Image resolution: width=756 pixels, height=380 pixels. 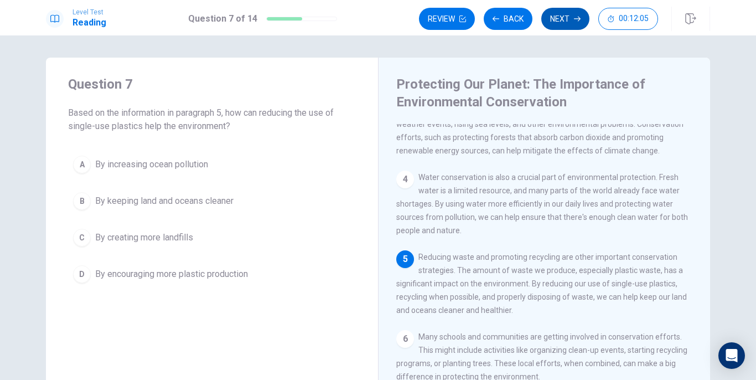 I want to click on button: Back, so click(x=508, y=19).